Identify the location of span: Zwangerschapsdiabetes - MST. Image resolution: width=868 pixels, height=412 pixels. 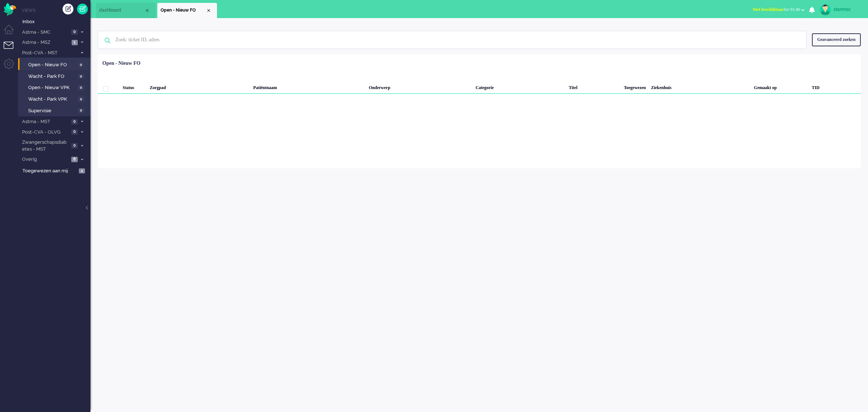
(45, 146).